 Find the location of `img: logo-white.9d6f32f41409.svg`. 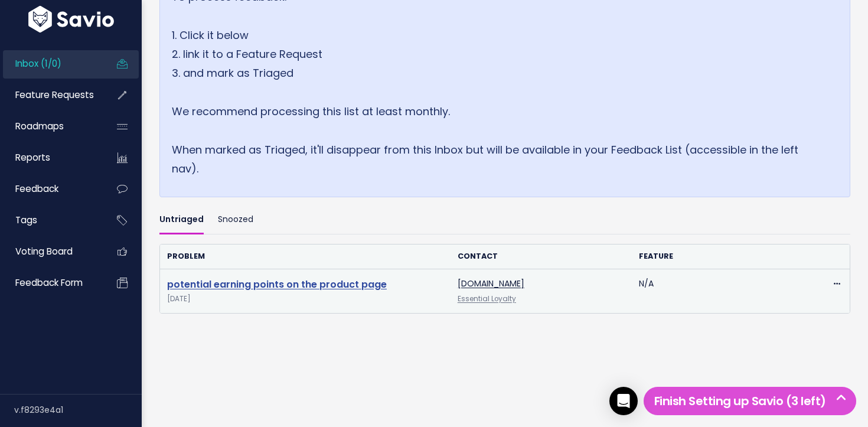

img: logo-white.9d6f32f41409.svg is located at coordinates (71, 19).